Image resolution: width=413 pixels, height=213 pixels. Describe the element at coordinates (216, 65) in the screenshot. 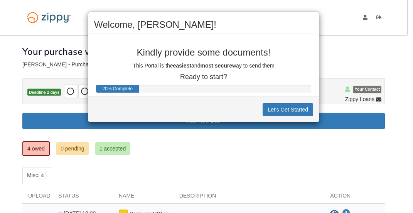

I see `b: most secure` at that location.